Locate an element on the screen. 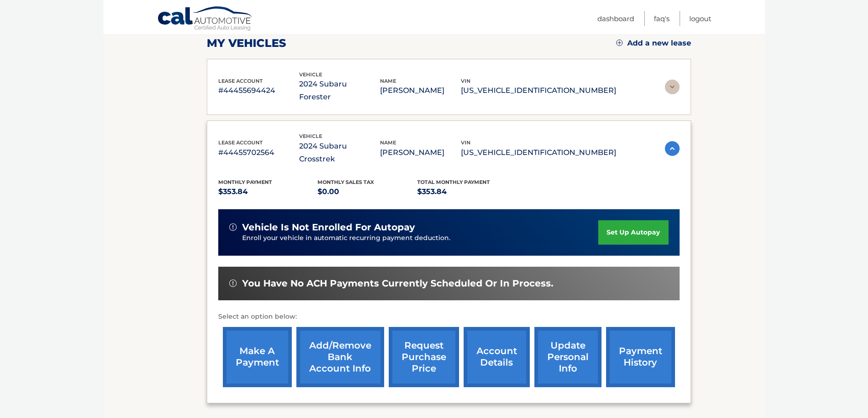  span: Monthly Payment is located at coordinates (245, 182).